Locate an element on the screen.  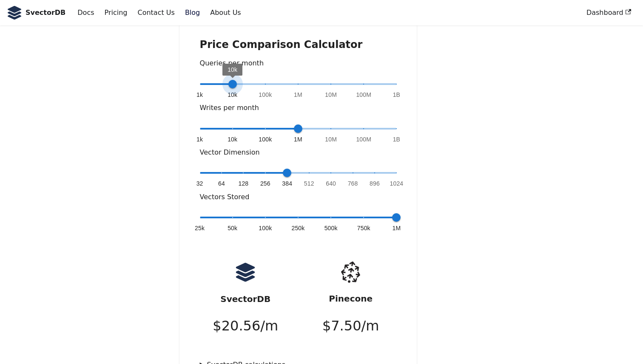
a: Dashboard is located at coordinates (609, 13).